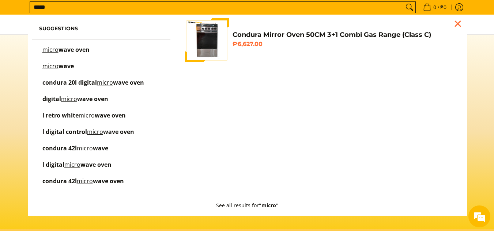 Image resolution: width=494 pixels, height=231 pixels. Describe the element at coordinates (58, 70) in the screenshot. I see `p: microwave` at that location.